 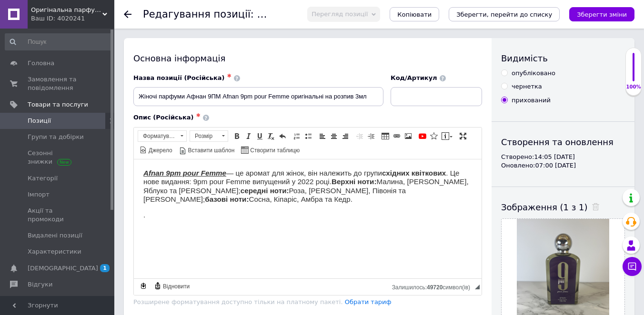 I want to click on span: Назва позиції (Російська), so click(x=179, y=78).